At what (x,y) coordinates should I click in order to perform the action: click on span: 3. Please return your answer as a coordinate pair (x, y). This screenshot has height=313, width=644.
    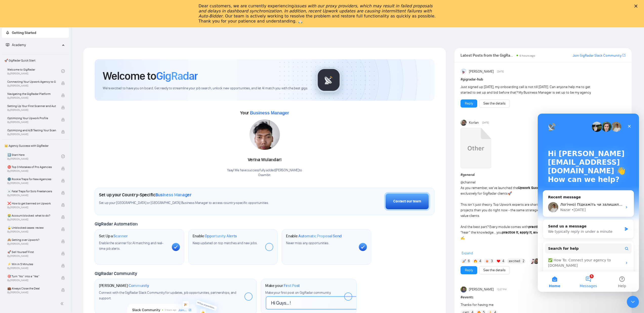
    Looking at the image, I should click on (492, 261).